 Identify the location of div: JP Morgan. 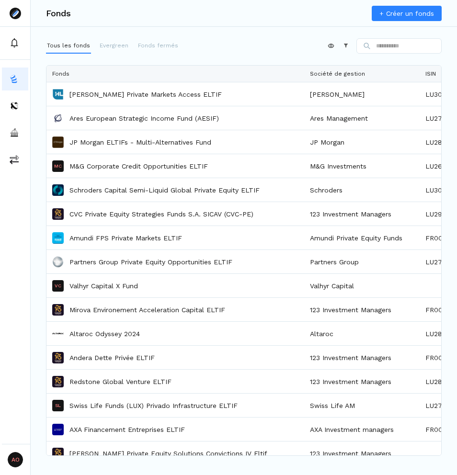
(361, 142).